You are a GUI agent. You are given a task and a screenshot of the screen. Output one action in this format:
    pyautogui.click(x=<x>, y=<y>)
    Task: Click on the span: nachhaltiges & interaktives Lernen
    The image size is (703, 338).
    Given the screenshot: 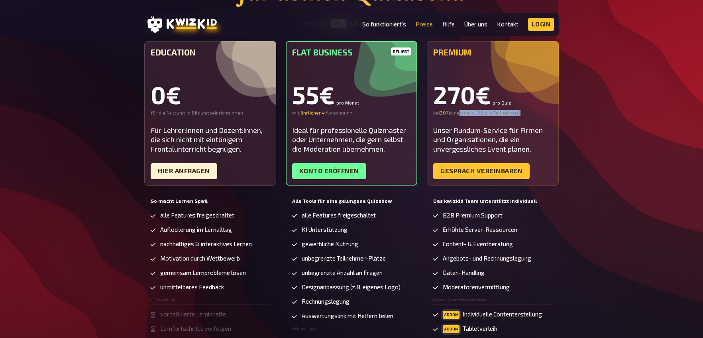 What is the action you would take?
    pyautogui.click(x=206, y=244)
    